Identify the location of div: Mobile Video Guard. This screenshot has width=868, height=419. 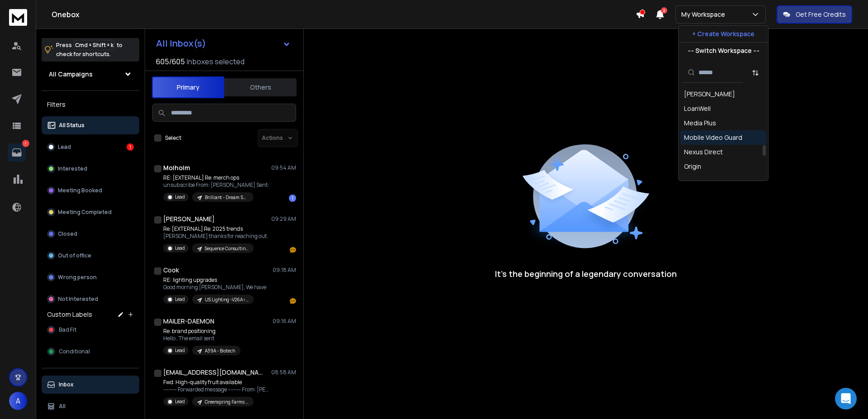
(713, 137).